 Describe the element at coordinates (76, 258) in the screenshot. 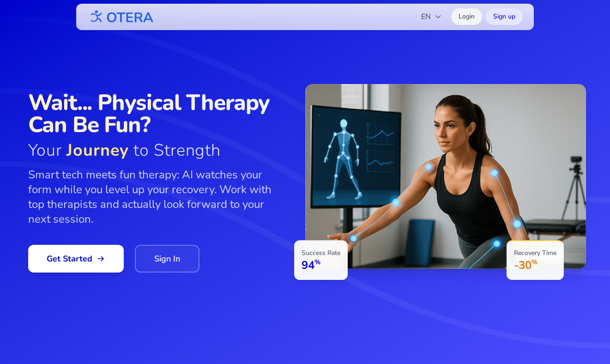

I see `span: Get Started` at that location.